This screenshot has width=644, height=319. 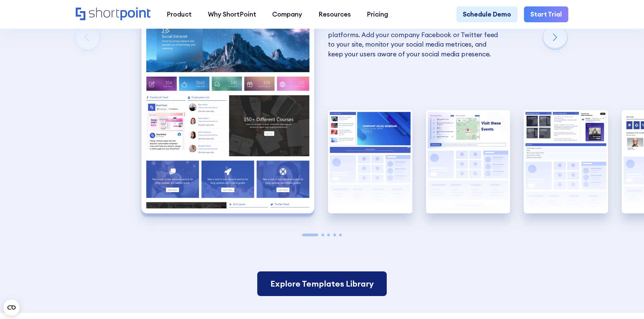 What do you see at coordinates (370, 162) in the screenshot?
I see `div: 2 / 5` at bounding box center [370, 162].